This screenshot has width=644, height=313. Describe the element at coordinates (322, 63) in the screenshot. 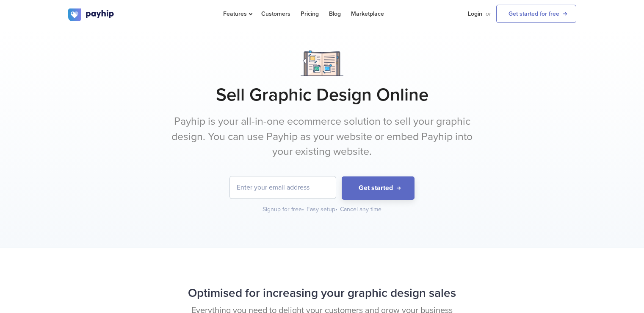

I see `img: Notebook.png` at that location.